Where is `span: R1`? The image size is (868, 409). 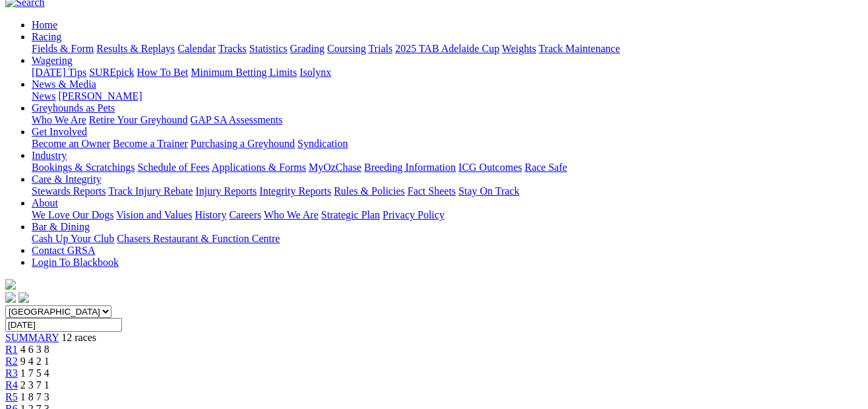
span: R1 is located at coordinates (11, 348).